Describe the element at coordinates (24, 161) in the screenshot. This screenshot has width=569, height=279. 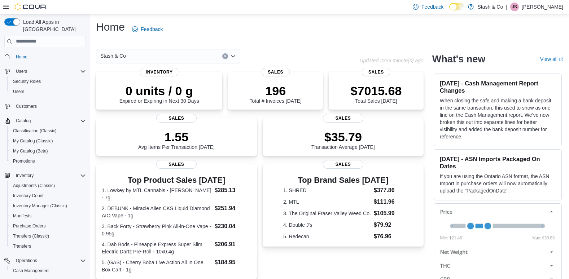
I see `a: Promotions` at that location.